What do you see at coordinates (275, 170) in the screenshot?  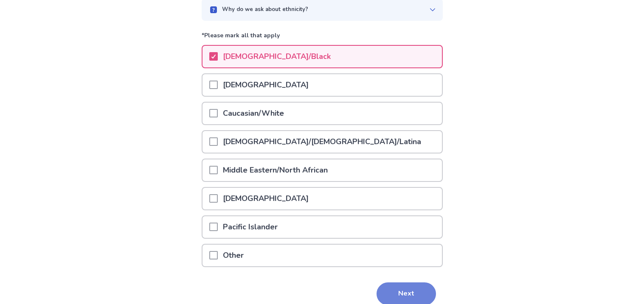 I see `p: Middle Eastern/North African` at bounding box center [275, 170].